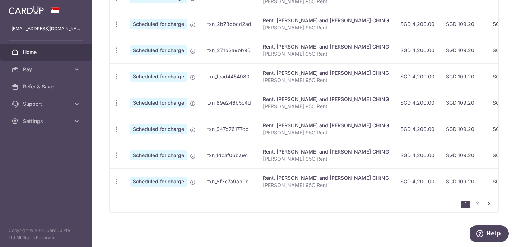 The image size is (516, 247). I want to click on span: Help, so click(24, 8).